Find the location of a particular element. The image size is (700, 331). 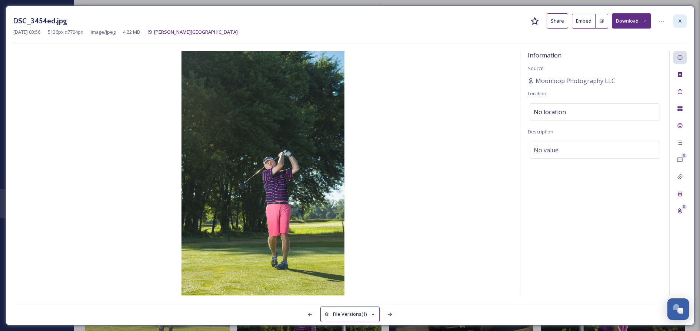

button: Share is located at coordinates (558, 21).